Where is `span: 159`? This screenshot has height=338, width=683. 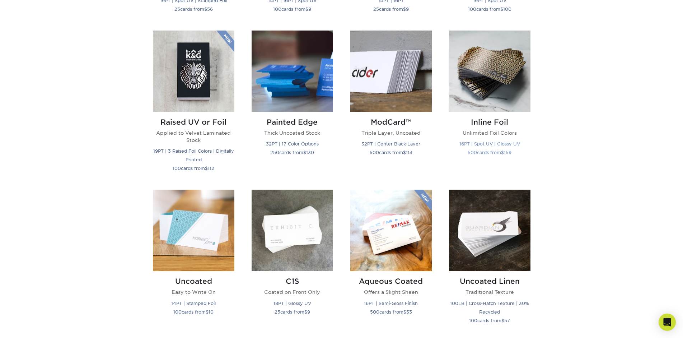 span: 159 is located at coordinates (507, 152).